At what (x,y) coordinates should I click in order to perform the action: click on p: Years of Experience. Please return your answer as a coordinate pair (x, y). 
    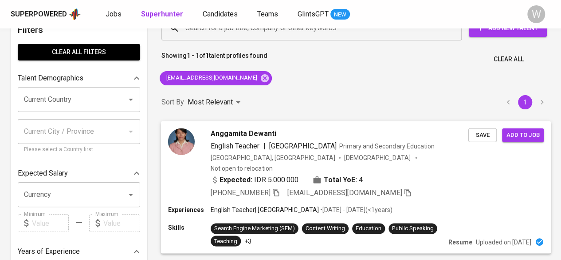
    Looking at the image, I should click on (49, 251).